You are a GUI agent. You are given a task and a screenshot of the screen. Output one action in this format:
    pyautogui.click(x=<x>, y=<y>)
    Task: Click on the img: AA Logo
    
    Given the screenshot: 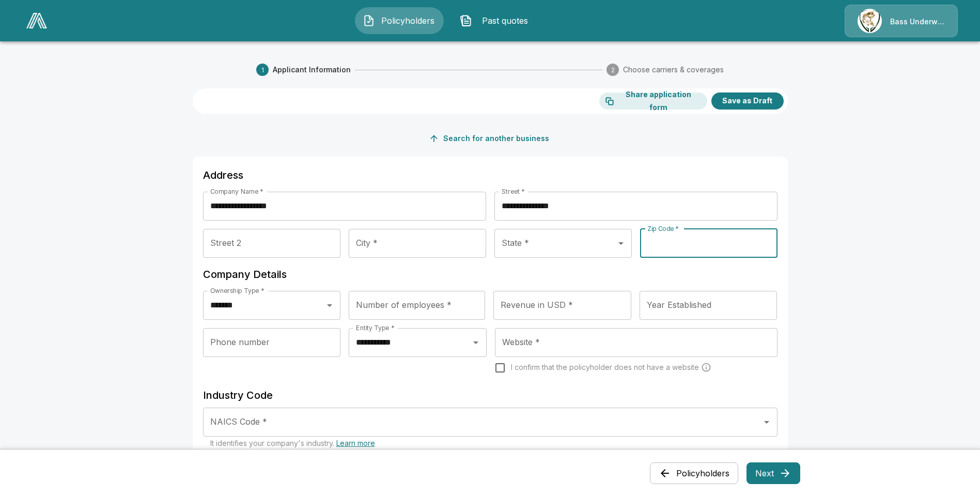 What is the action you would take?
    pyautogui.click(x=37, y=20)
    